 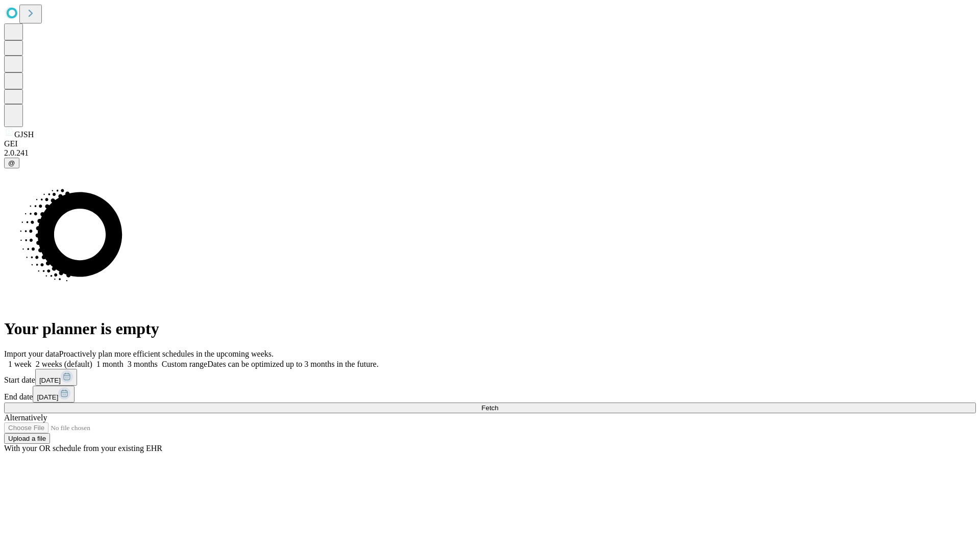 I want to click on div: 2.0.241, so click(x=490, y=153).